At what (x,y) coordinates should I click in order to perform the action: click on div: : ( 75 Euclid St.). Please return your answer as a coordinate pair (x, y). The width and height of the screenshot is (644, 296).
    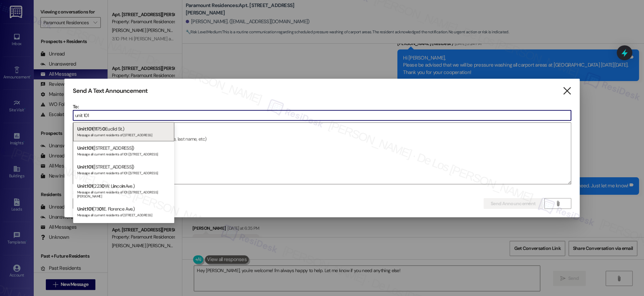
    Looking at the image, I should click on (123, 132).